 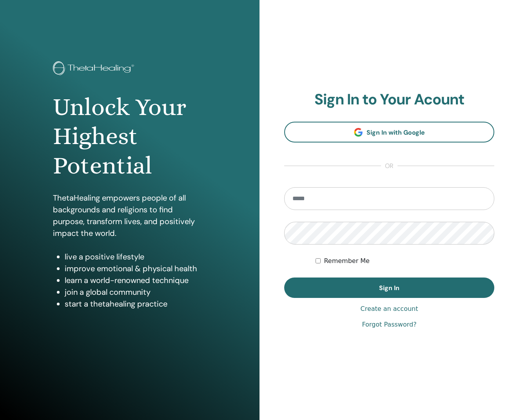 What do you see at coordinates (130, 215) in the screenshot?
I see `p: ThetaHealing empowers people of all backgrounds and religions to find purpose, transform lives, a...` at bounding box center [130, 215].